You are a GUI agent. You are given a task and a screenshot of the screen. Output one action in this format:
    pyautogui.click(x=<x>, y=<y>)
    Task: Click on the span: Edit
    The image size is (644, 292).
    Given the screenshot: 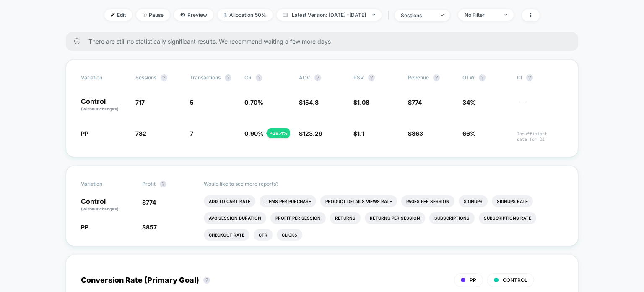 What is the action you would take?
    pyautogui.click(x=118, y=15)
    